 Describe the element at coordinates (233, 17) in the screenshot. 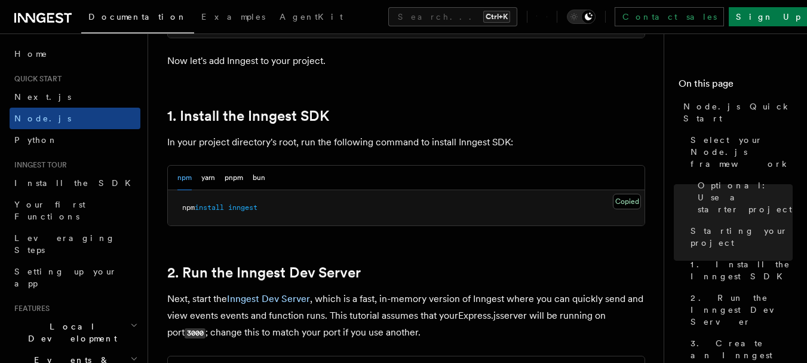

I see `span: Examples` at that location.